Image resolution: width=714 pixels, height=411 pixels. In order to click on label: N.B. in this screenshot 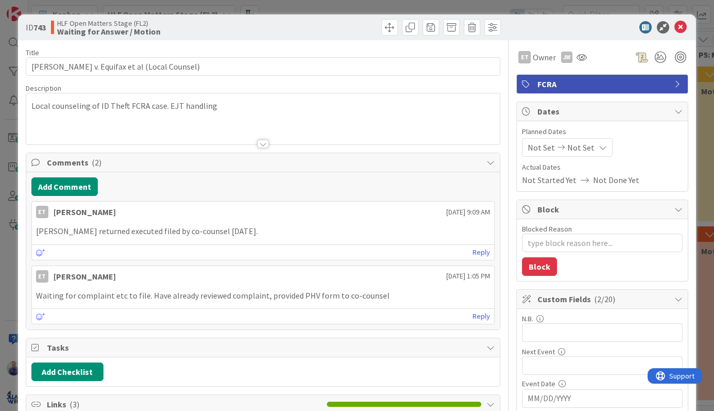, I will do `click(528, 318)`.